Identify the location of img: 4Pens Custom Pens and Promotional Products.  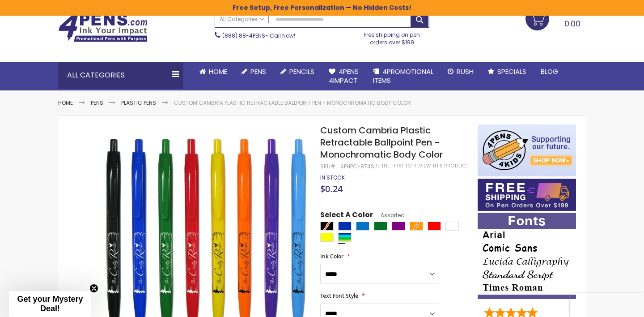
(102, 28).